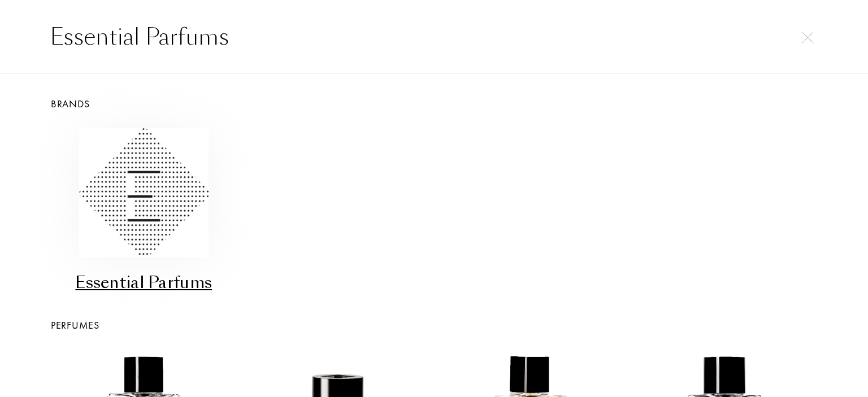 The height and width of the screenshot is (397, 868). What do you see at coordinates (434, 37) in the screenshot?
I see `input: Search` at bounding box center [434, 37].